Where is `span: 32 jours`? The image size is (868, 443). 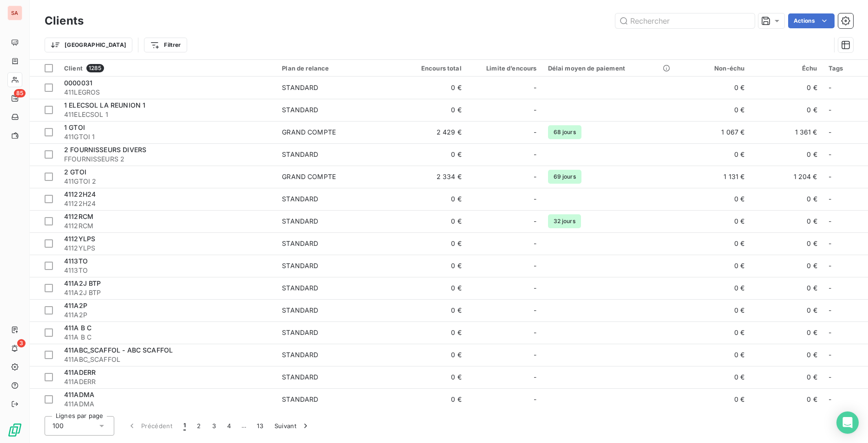 span: 32 jours is located at coordinates (564, 222).